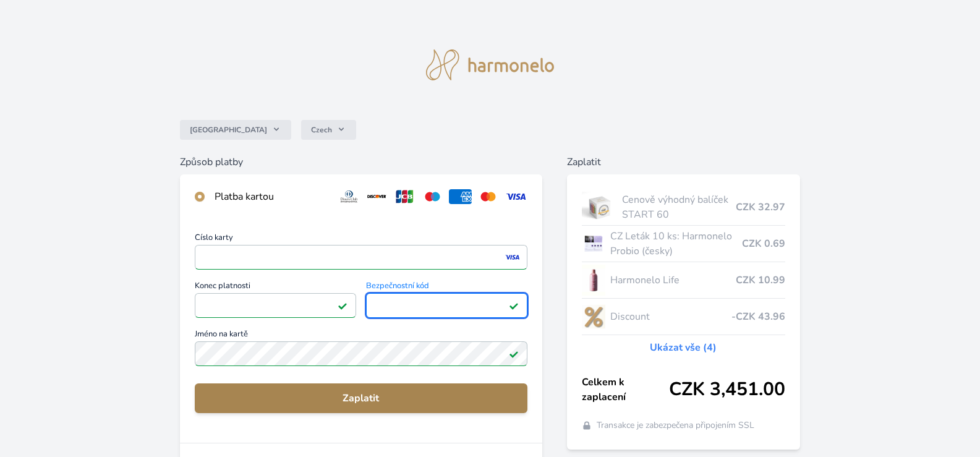  Describe the element at coordinates (516, 197) in the screenshot. I see `img: visa.svg` at that location.